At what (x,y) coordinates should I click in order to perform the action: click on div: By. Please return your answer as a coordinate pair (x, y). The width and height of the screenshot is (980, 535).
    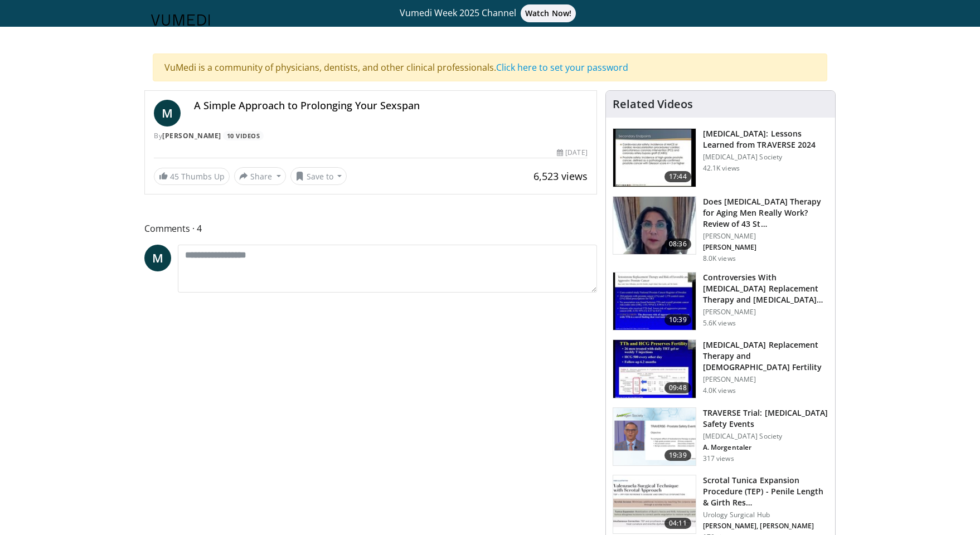
    Looking at the image, I should click on (370, 136).